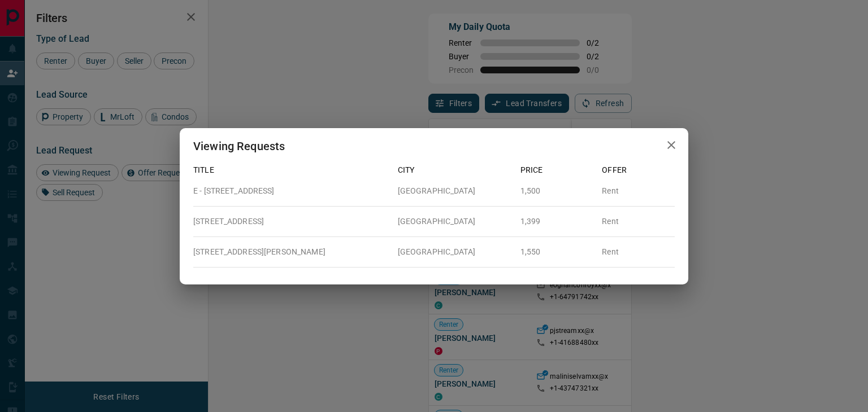 The height and width of the screenshot is (412, 868). I want to click on p: 1,550, so click(556, 252).